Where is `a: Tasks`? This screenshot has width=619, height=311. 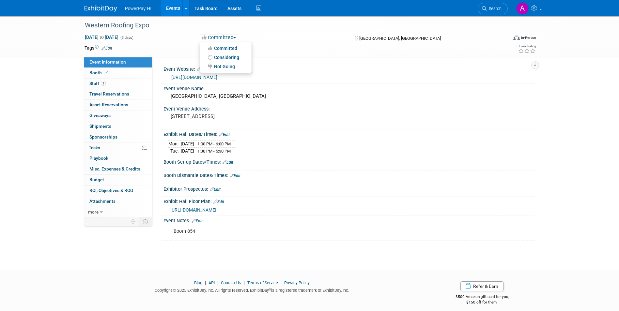 a: Tasks is located at coordinates (118, 148).